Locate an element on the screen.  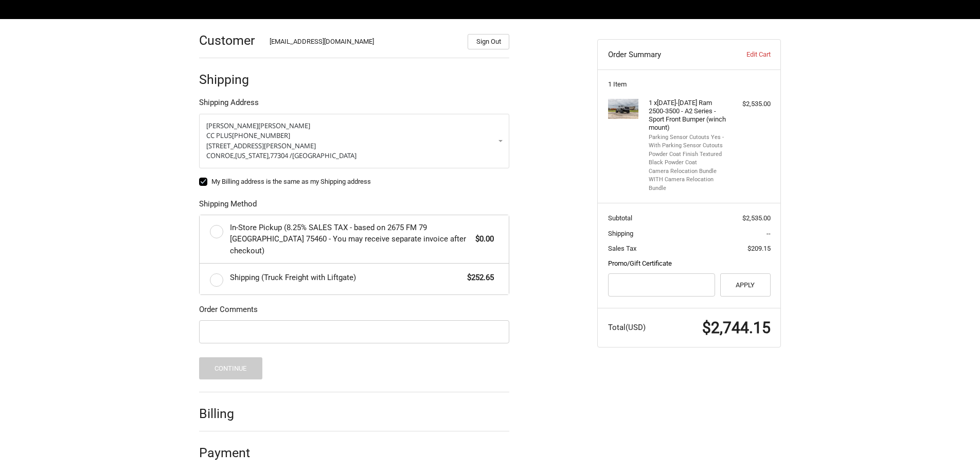
h3: 1 Item is located at coordinates (690, 85).